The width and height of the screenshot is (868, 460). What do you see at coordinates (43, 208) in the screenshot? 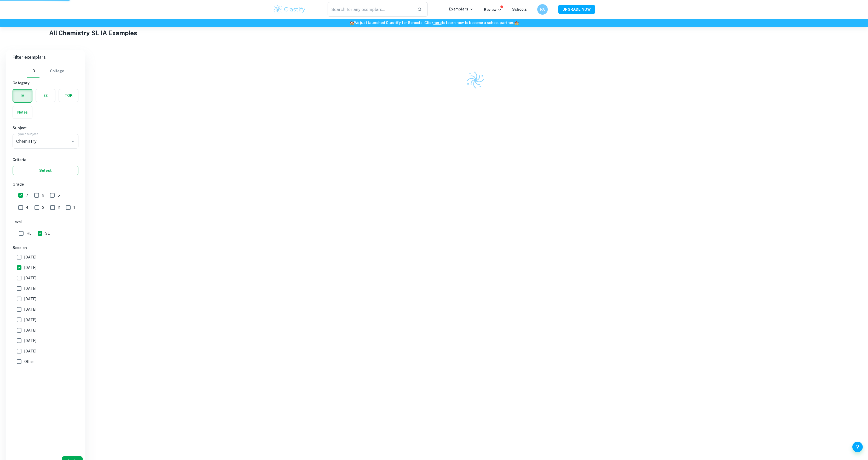
I see `span: 3` at bounding box center [43, 208].